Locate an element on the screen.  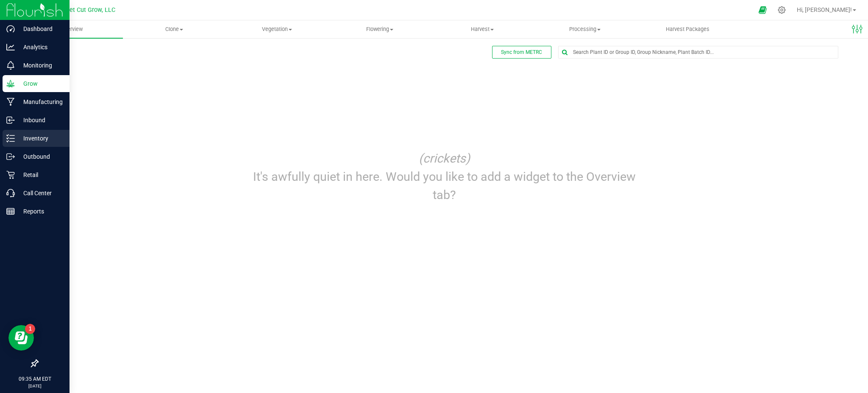
inline-svg: Inbound is located at coordinates (11, 120).